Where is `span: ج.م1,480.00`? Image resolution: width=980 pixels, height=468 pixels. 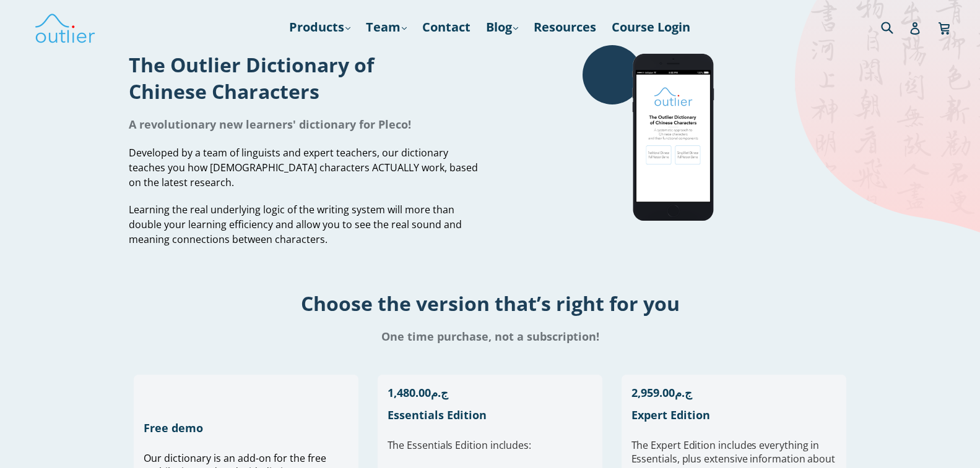 span: ج.م1,480.00 is located at coordinates (418, 392).